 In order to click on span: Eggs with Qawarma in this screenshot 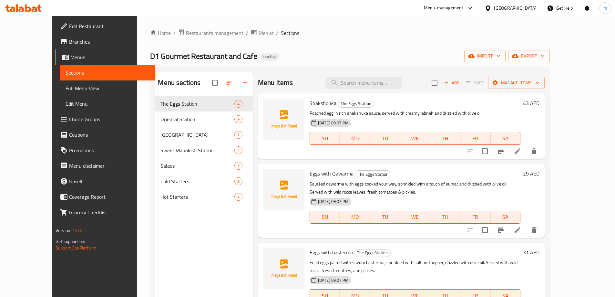, I will do `click(332, 173)`.